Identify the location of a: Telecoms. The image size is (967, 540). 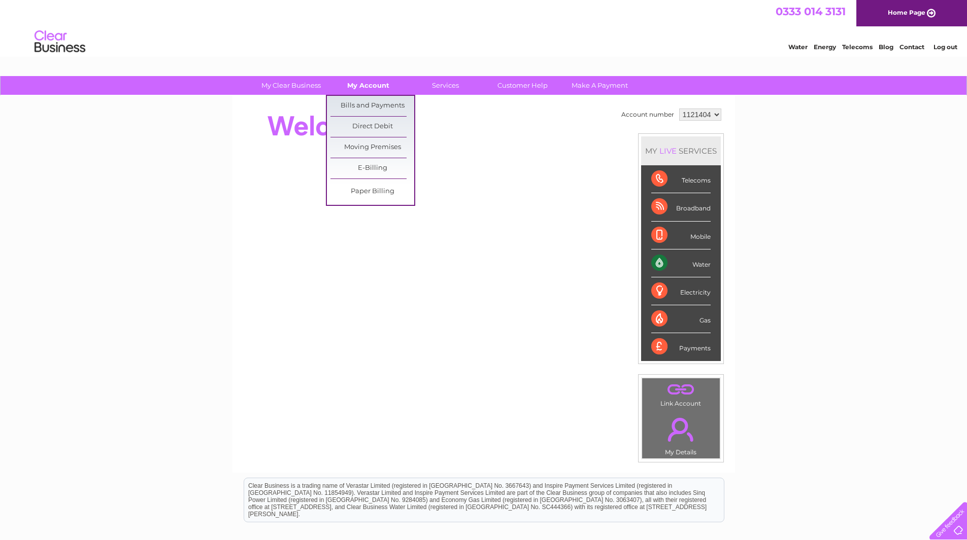
(857, 47).